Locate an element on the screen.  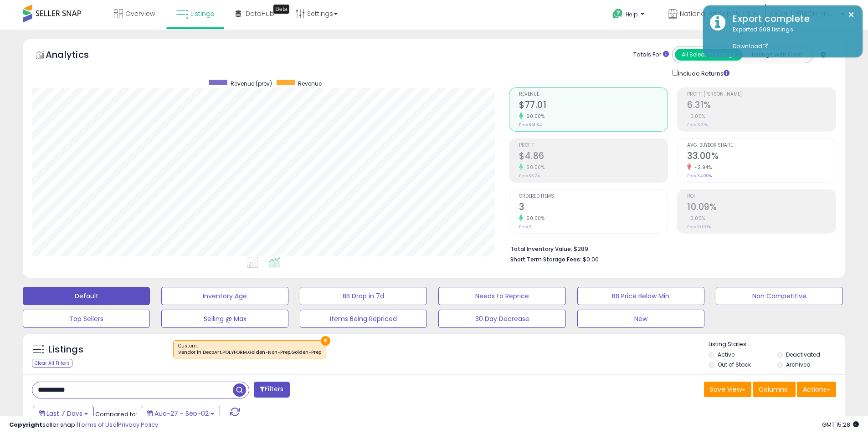
span: Ordered Items is located at coordinates (593, 196).